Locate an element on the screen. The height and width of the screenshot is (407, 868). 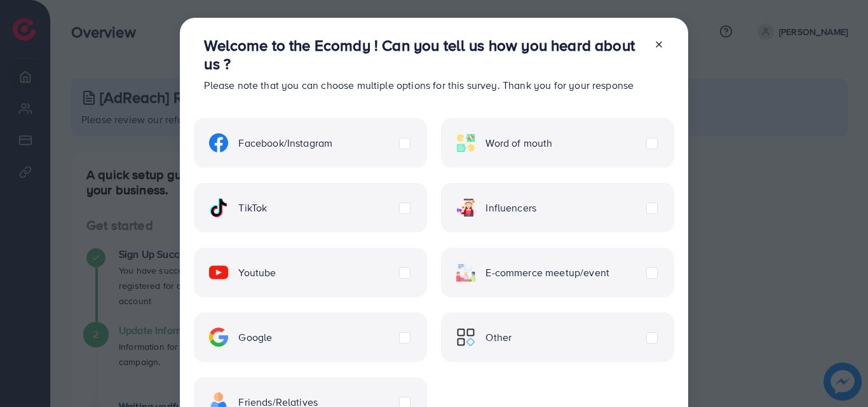
span: Google is located at coordinates (255, 337).